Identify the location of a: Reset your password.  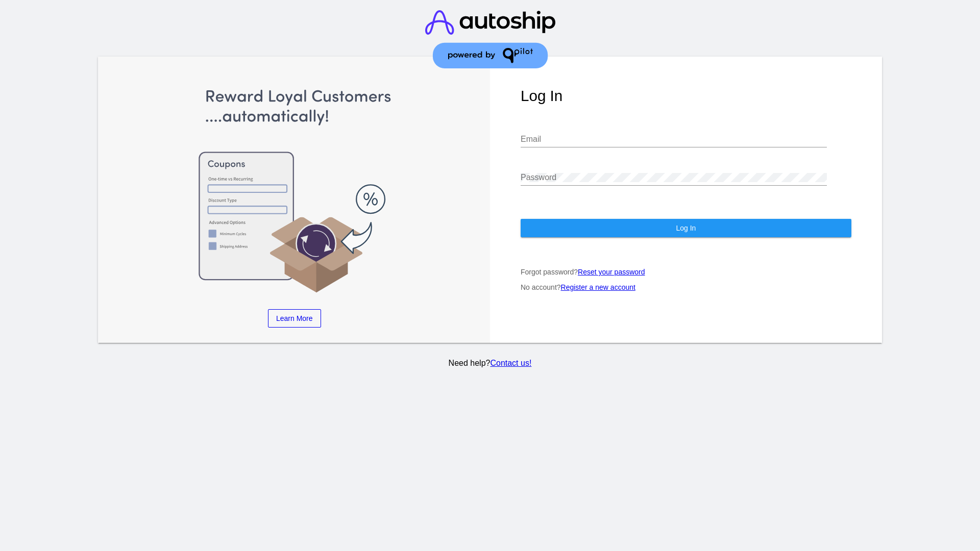
(611, 272).